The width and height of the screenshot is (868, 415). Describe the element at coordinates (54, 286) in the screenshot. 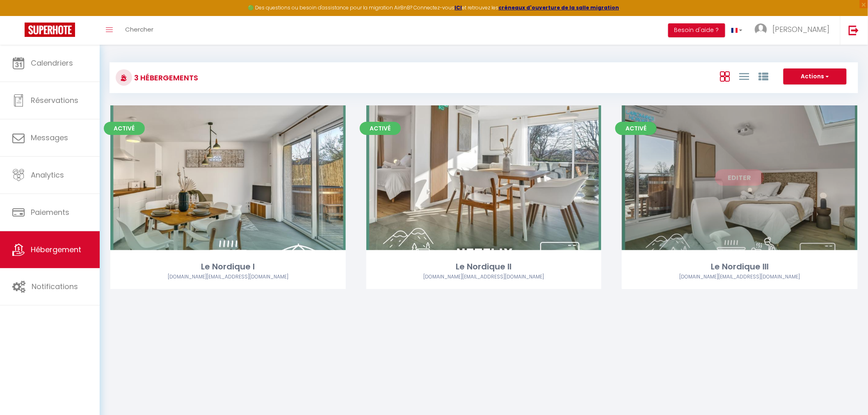

I see `span: Notifications` at that location.